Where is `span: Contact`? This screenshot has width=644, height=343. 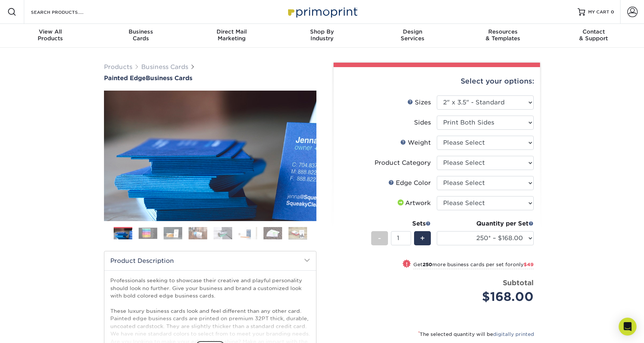
span: Contact is located at coordinates (594, 31).